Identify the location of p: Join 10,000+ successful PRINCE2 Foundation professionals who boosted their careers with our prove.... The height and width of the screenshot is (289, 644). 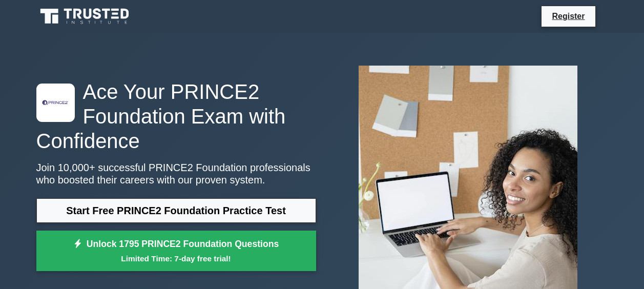
(177, 174).